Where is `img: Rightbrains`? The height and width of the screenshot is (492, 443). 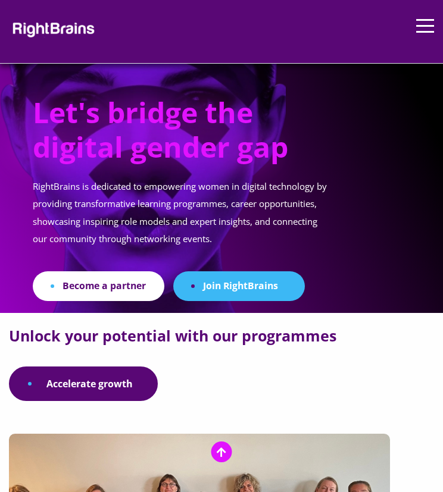
img: Rightbrains is located at coordinates (52, 29).